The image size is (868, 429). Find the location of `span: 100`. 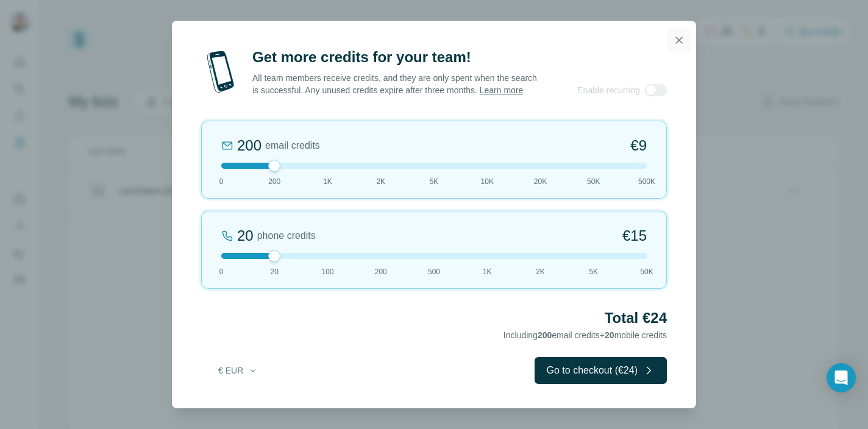

span: 100 is located at coordinates (327, 272).